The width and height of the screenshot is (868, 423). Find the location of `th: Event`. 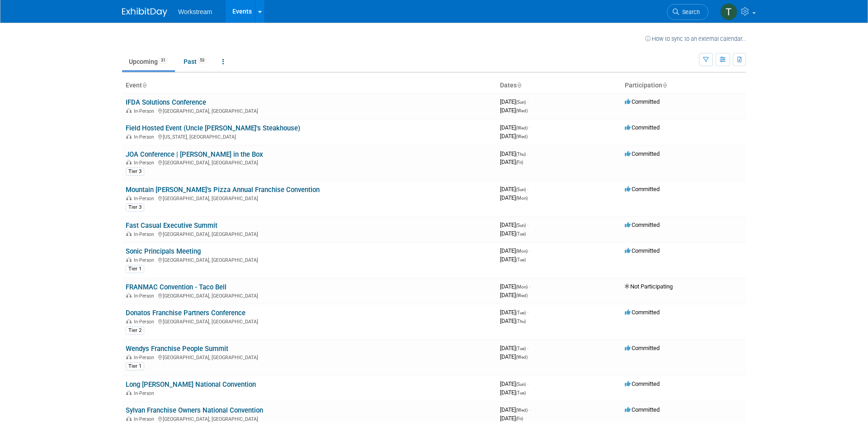

th: Event is located at coordinates (310, 85).